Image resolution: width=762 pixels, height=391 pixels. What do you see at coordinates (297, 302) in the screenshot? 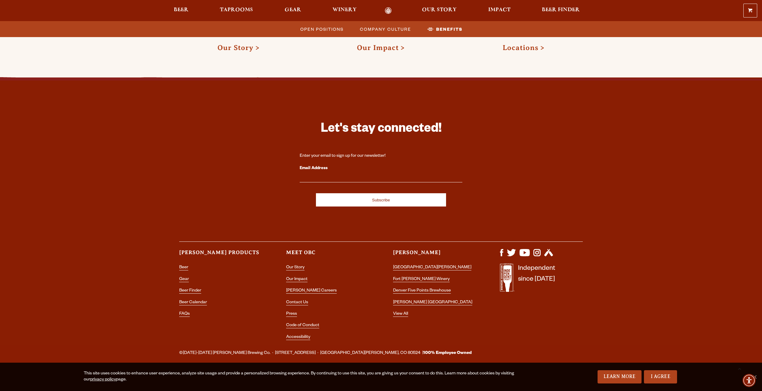
I see `a: Contact Us` at bounding box center [297, 302].